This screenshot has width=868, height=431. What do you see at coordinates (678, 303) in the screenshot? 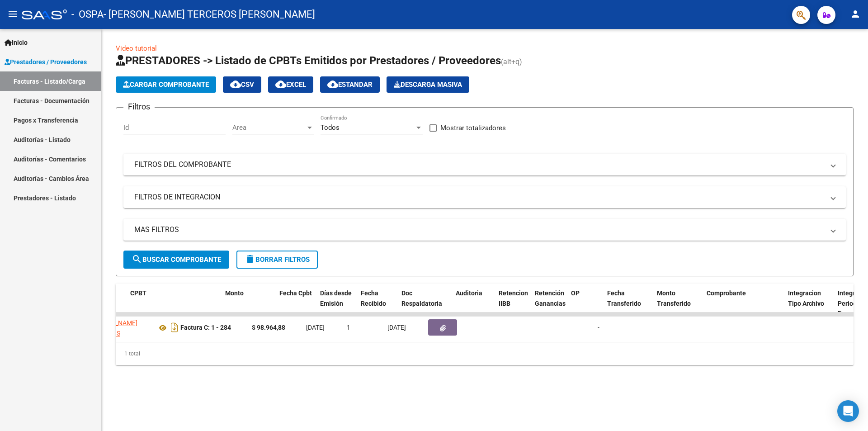
I see `datatable-header-cell: Monto Transferido` at bounding box center [678, 303].